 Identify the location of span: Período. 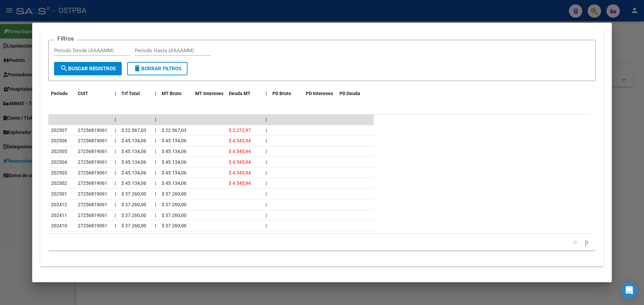
(60, 94).